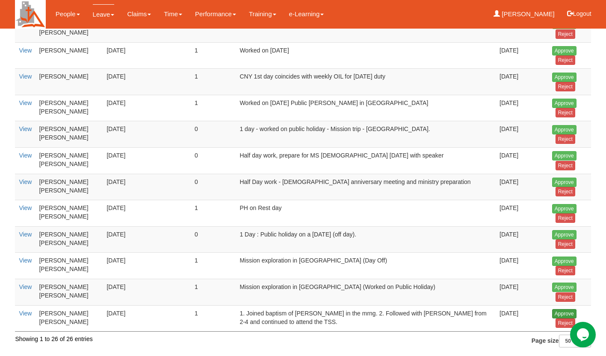 The width and height of the screenshot is (606, 356). Describe the element at coordinates (262, 14) in the screenshot. I see `a: Training` at that location.